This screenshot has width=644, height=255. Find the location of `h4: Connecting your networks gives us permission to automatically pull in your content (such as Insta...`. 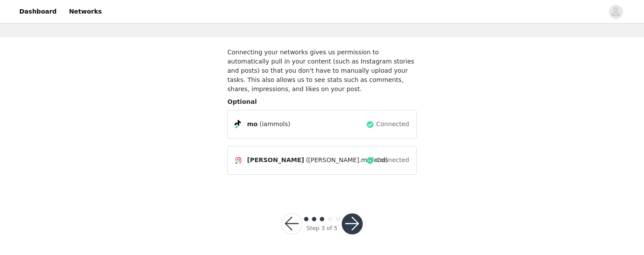

h4: Connecting your networks gives us permission to automatically pull in your content (such as Insta... is located at coordinates (322, 70).